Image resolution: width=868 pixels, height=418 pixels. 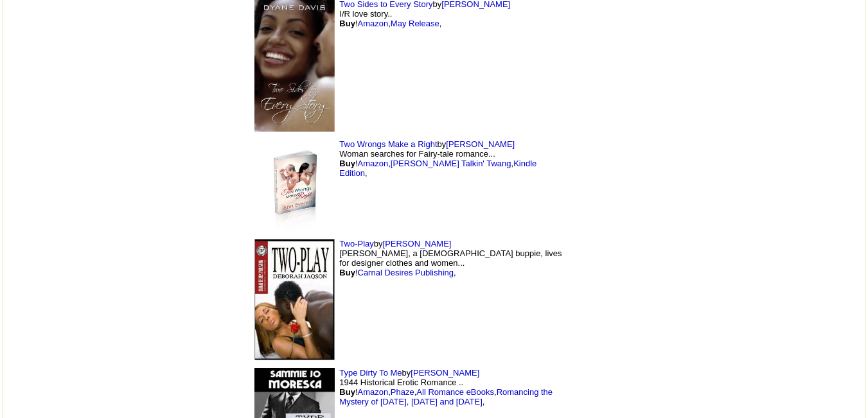 I want to click on a: Kindle Edition, so click(x=438, y=168).